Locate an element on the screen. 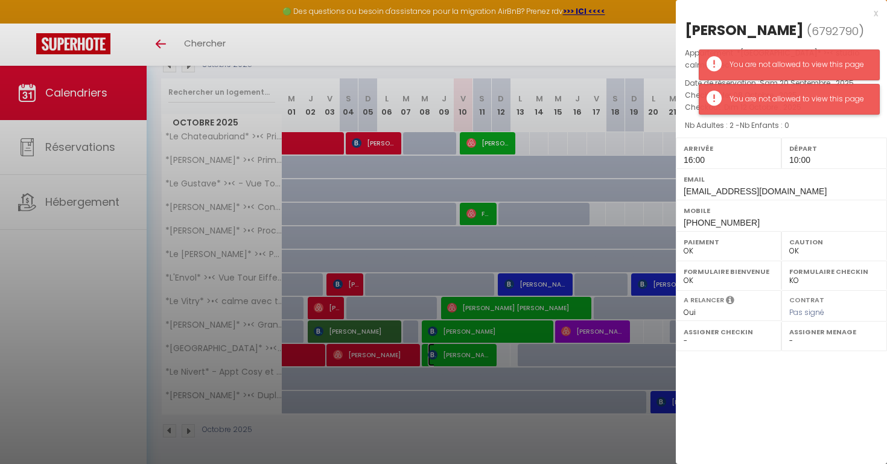 Image resolution: width=887 pixels, height=464 pixels. span: 16:00 is located at coordinates (694, 160).